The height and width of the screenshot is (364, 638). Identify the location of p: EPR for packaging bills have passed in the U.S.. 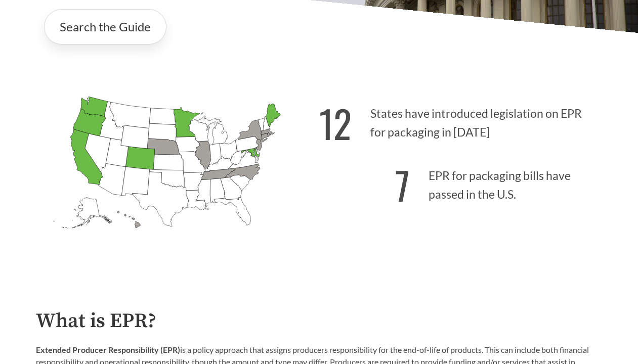
(461, 182).